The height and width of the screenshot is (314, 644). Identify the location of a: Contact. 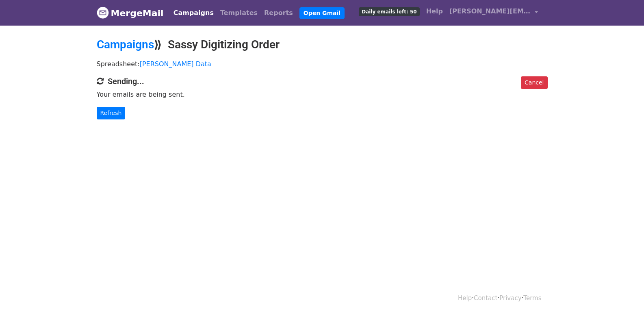
(486, 299).